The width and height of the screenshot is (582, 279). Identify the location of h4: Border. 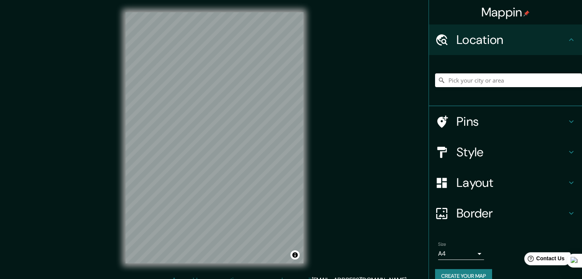
(512, 214).